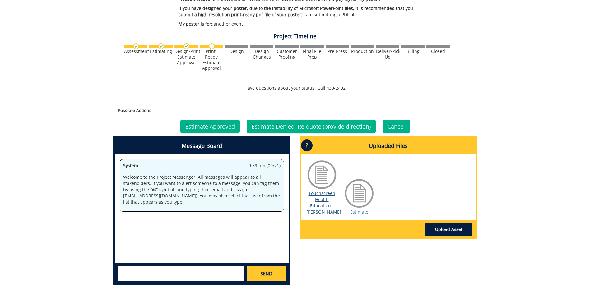  I want to click on img: no, so click(211, 46).